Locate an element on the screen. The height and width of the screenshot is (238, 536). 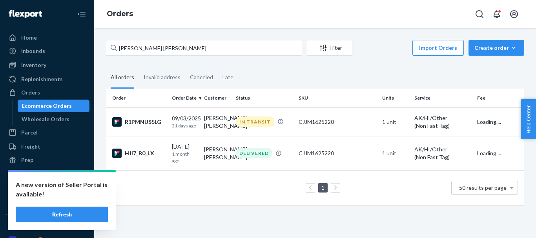
a: Billing is located at coordinates (47, 202).